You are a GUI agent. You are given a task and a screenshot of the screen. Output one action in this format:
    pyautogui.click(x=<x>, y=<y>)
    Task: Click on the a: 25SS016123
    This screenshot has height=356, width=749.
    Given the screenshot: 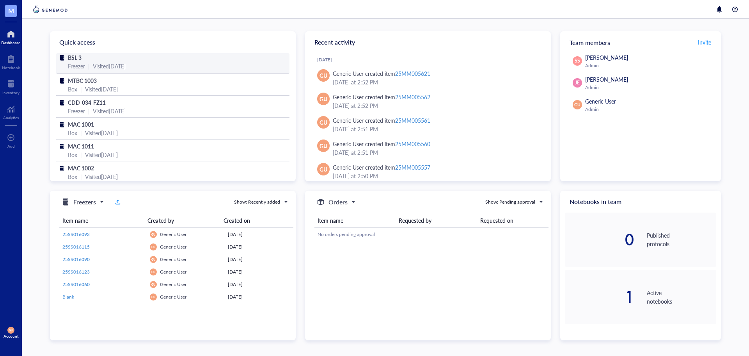 What is the action you would take?
    pyautogui.click(x=103, y=272)
    